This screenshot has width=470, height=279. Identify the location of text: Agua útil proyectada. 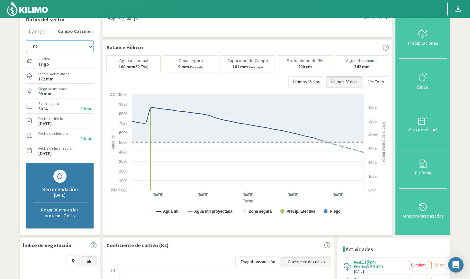
(213, 211).